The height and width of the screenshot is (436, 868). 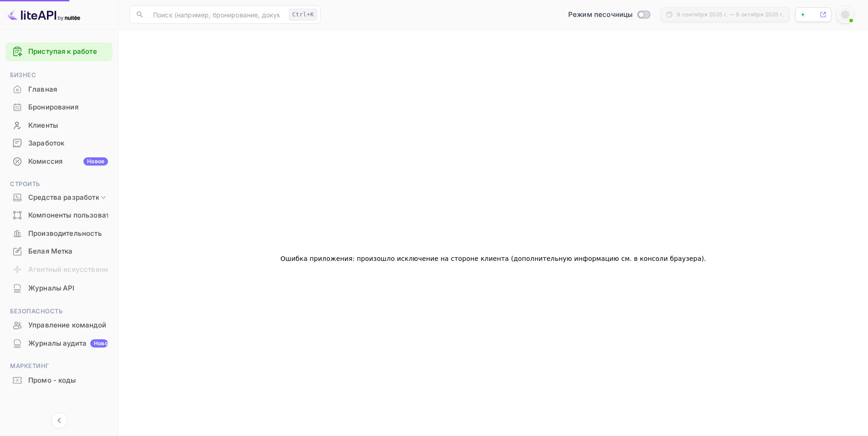 I want to click on a: Компоненты пользовательского интерфейса, so click(x=59, y=215).